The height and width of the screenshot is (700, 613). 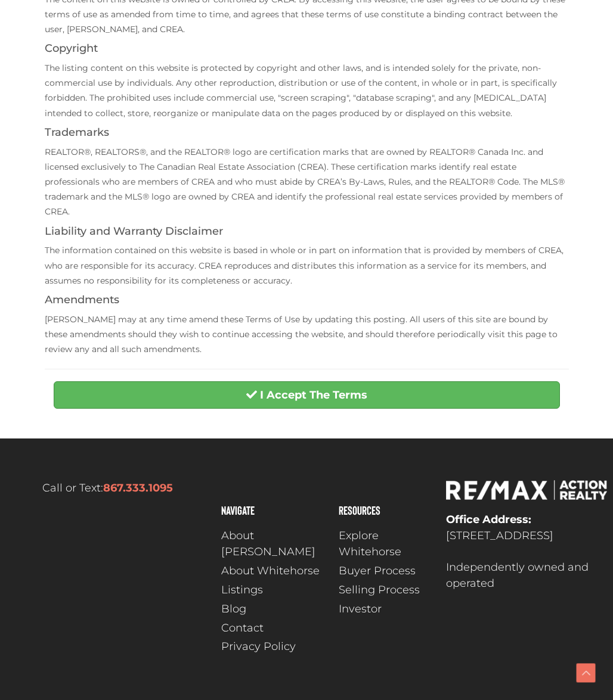 I want to click on a: About Whitehorse, so click(x=274, y=571).